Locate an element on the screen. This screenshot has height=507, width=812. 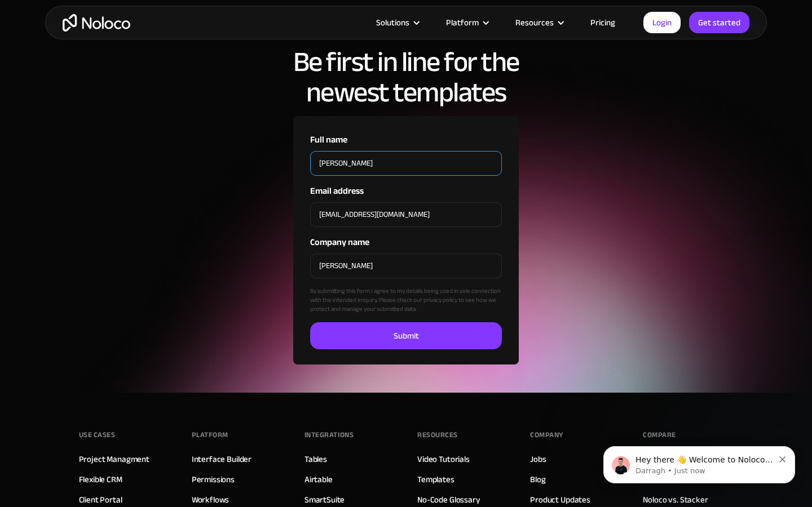
a: Workflows is located at coordinates (210, 500).